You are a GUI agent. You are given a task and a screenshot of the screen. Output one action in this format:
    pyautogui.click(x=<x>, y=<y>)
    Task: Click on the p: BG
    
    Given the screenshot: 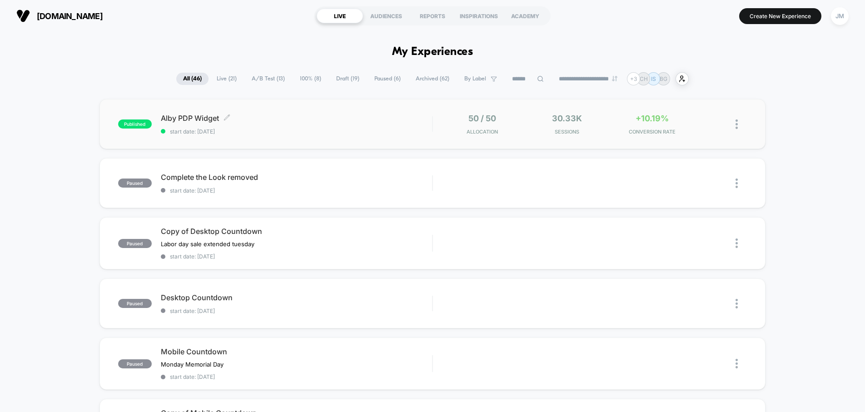 What is the action you would take?
    pyautogui.click(x=664, y=79)
    